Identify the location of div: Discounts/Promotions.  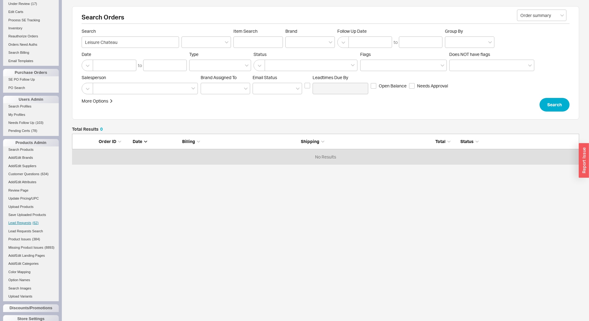
(31, 308).